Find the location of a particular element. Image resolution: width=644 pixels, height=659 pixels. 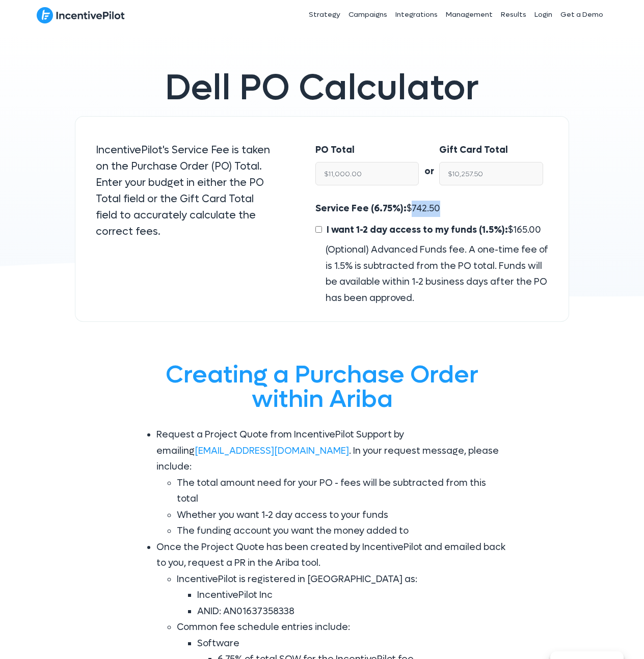

input: I want 1-2 day access to my funds (1.5%):$165.00 is located at coordinates (318, 229).